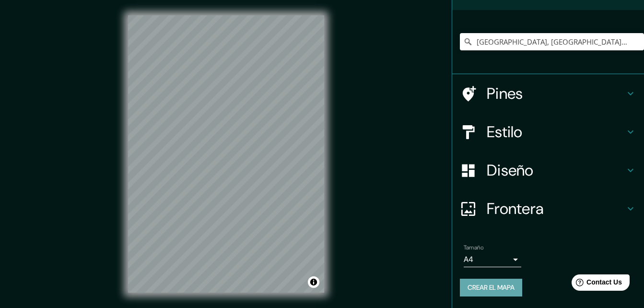  Describe the element at coordinates (46, 12) in the screenshot. I see `span: Contact Us` at that location.